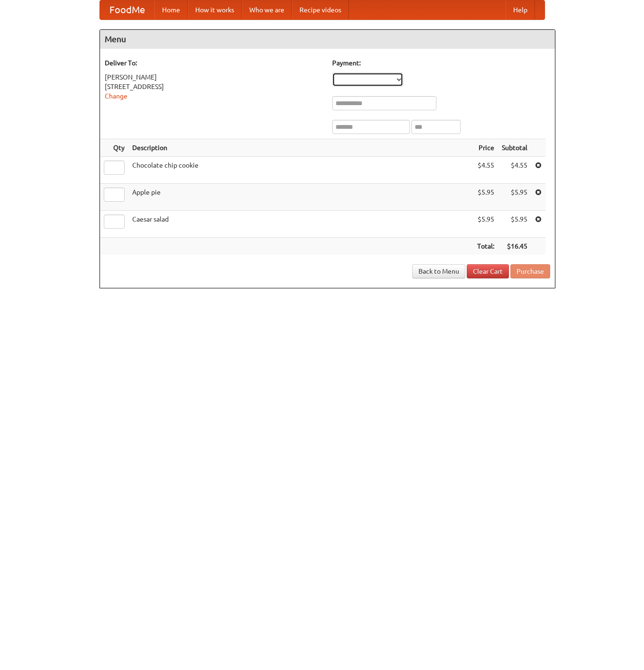 Image resolution: width=644 pixels, height=670 pixels. What do you see at coordinates (116, 96) in the screenshot?
I see `a: Change` at bounding box center [116, 96].